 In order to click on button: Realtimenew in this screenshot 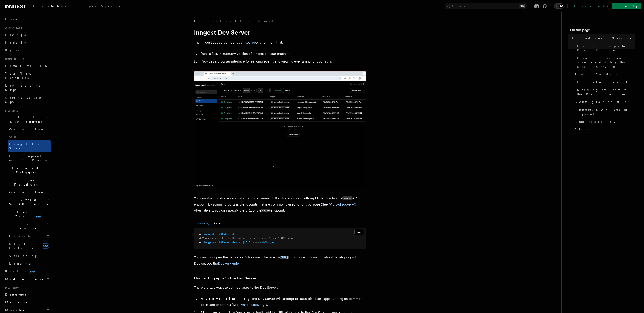, I will do `click(27, 271)`.